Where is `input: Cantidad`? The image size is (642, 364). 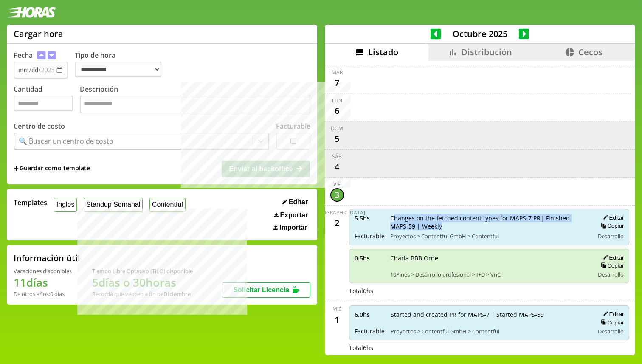 input: Cantidad is located at coordinates (43, 103).